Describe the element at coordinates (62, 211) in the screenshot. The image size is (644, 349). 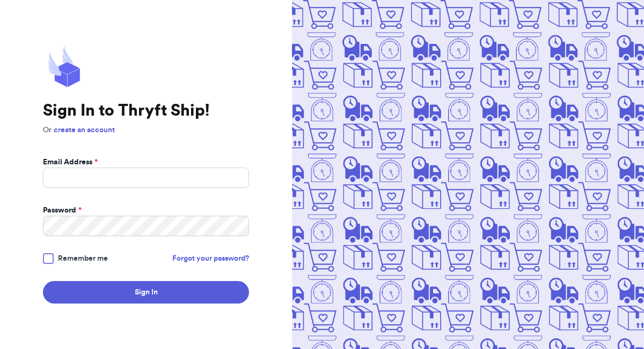
I see `label: Password` at that location.